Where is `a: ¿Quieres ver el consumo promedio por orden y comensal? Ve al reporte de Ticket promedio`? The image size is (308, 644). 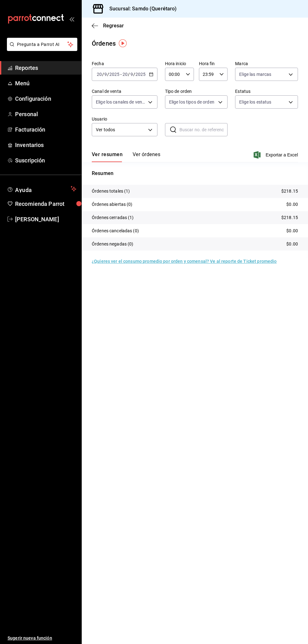
a: ¿Quieres ver el consumo promedio por orden y comensal? Ve al reporte de Ticket promedio is located at coordinates (184, 261).